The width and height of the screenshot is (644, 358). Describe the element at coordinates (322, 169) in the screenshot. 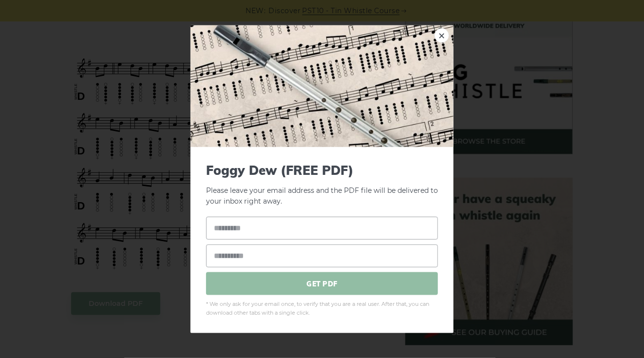

I see `span: Foggy Dew (FREE PDF)` at that location.